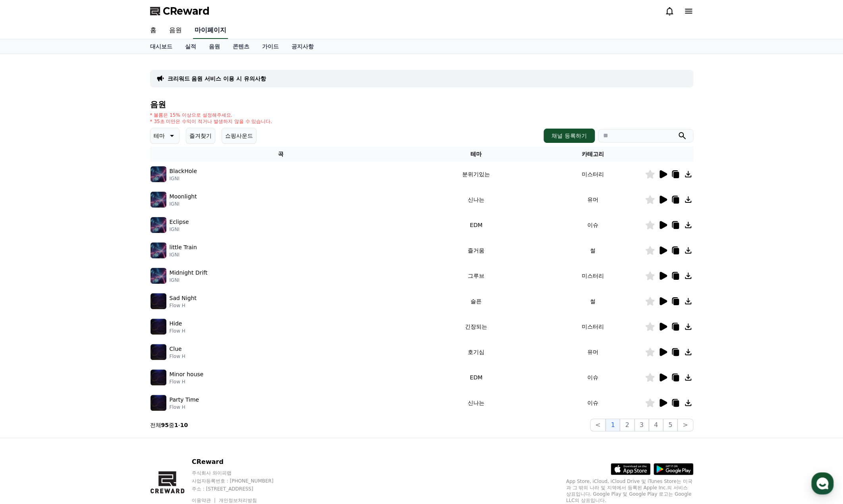  What do you see at coordinates (671, 425) in the screenshot?
I see `button: 5` at bounding box center [671, 425].